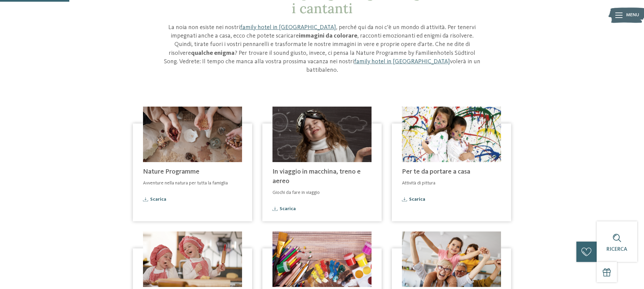  Describe the element at coordinates (317, 177) in the screenshot. I see `span: In viaggio in macchina, treno e aereo` at that location.